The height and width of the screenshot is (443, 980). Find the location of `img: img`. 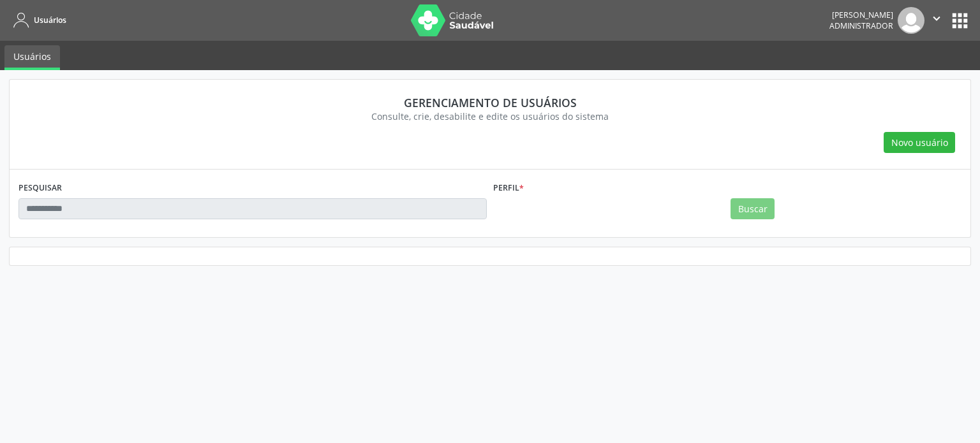

img: img is located at coordinates (911, 20).